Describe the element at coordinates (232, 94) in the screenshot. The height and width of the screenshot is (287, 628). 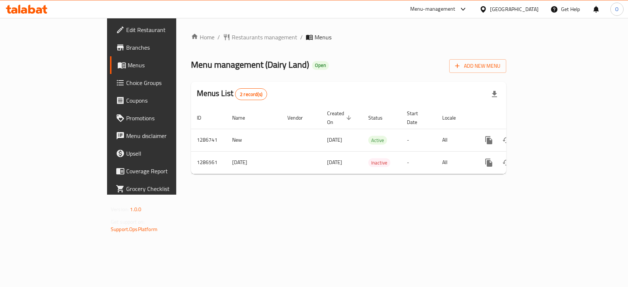
I see `h2: Menus List` at that location.